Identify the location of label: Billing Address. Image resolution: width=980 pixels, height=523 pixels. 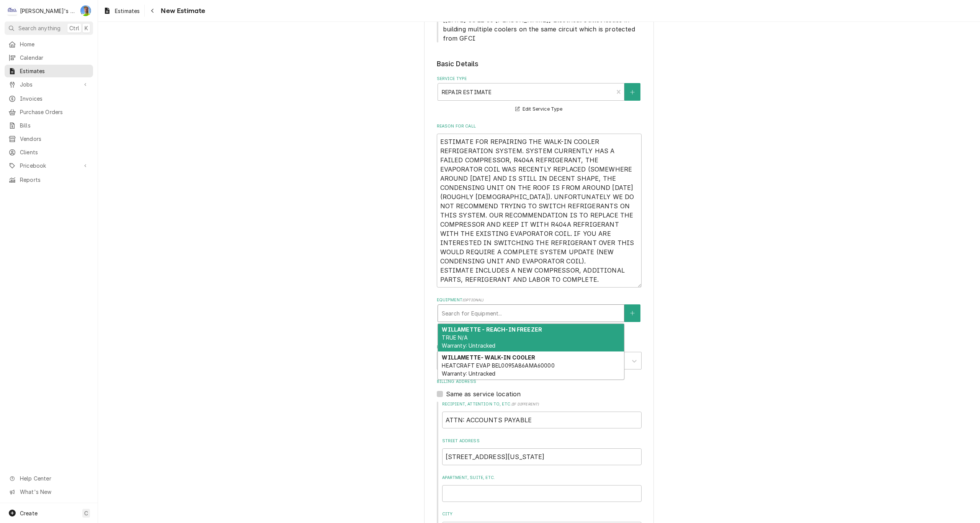
(539, 382).